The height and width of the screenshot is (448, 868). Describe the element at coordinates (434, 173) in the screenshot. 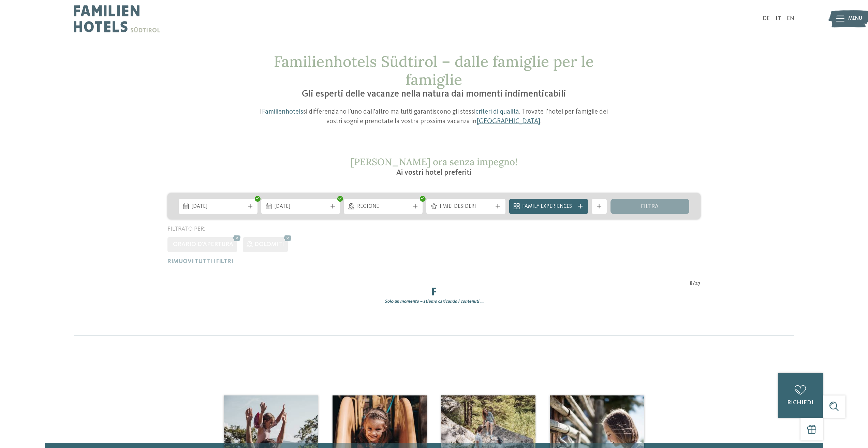

I see `span: Ai vostri hotel preferiti` at that location.